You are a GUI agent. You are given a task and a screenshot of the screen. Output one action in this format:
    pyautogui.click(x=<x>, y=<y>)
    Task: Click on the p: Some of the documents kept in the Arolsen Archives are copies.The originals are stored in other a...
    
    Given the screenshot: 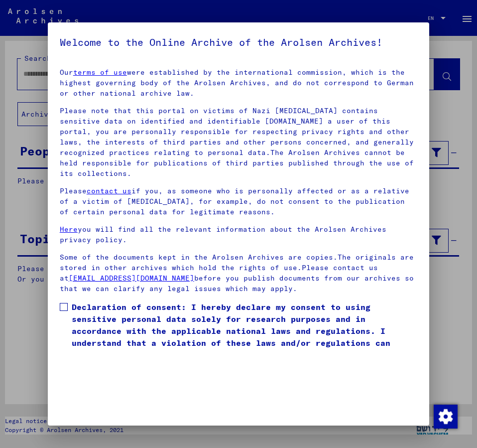 What is the action you would take?
    pyautogui.click(x=238, y=273)
    